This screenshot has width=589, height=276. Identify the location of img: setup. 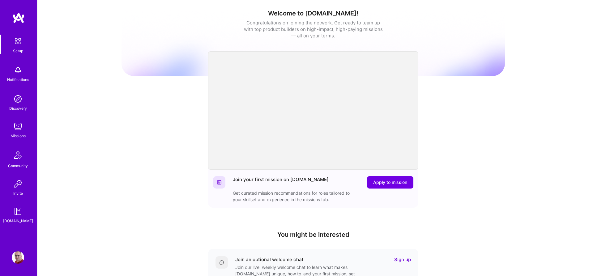
(18, 41).